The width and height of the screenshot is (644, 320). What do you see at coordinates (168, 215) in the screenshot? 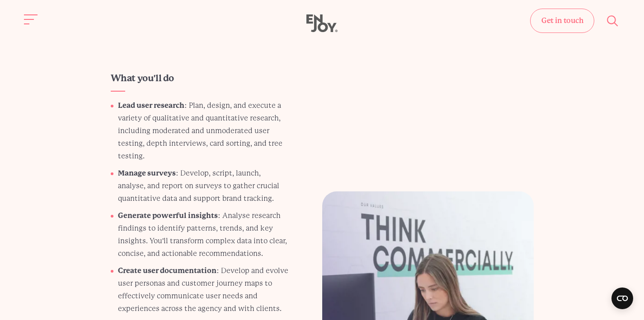
I see `strong: Generate powerful insights` at bounding box center [168, 215].